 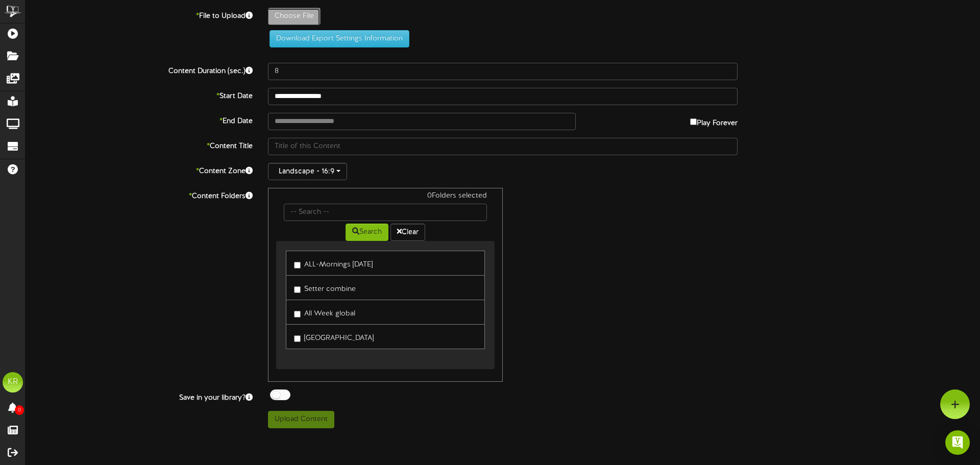 I want to click on input: Setter combine, so click(x=297, y=289).